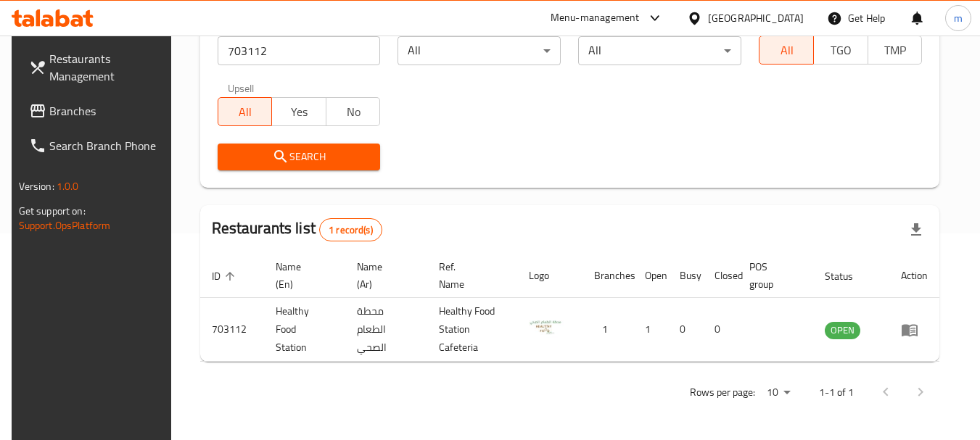 Image resolution: width=980 pixels, height=440 pixels. Describe the element at coordinates (107, 111) in the screenshot. I see `span: Branches` at that location.